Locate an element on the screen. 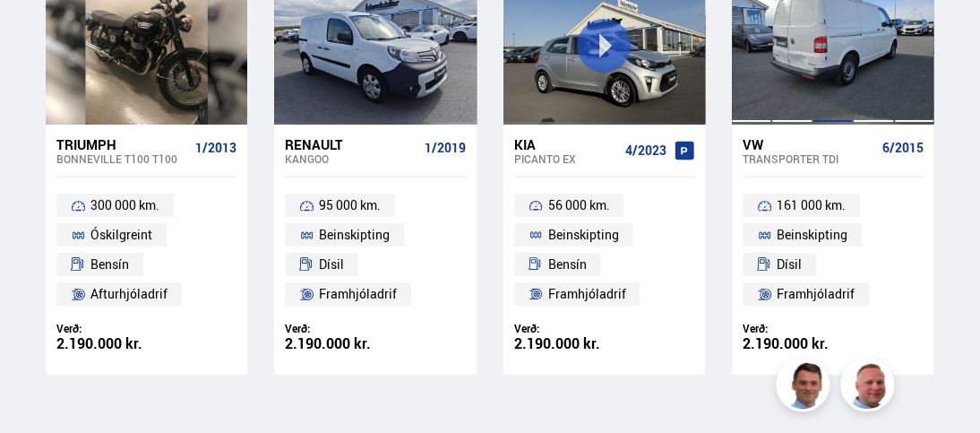  span: Óskilgreint is located at coordinates (121, 235).